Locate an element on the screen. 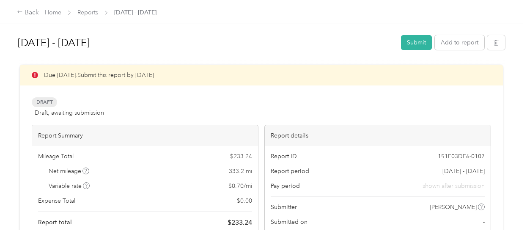 The width and height of the screenshot is (527, 245). div: Report details is located at coordinates (378, 135).